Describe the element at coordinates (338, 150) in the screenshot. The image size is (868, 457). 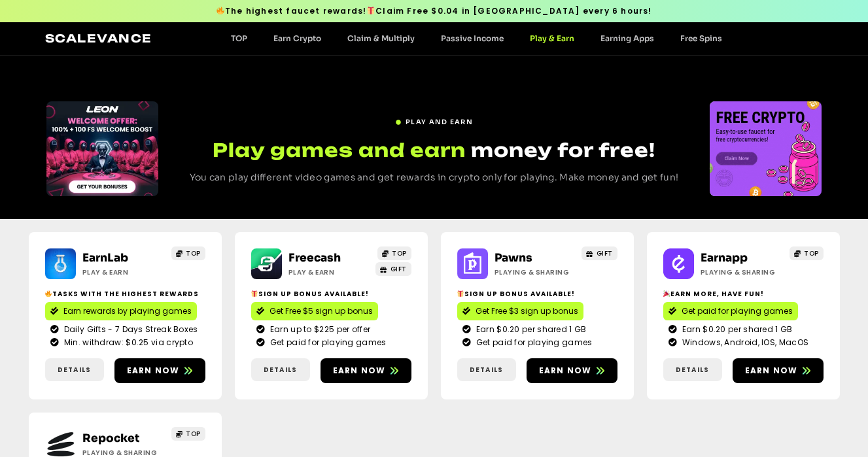
I see `span: Play games and earn` at that location.